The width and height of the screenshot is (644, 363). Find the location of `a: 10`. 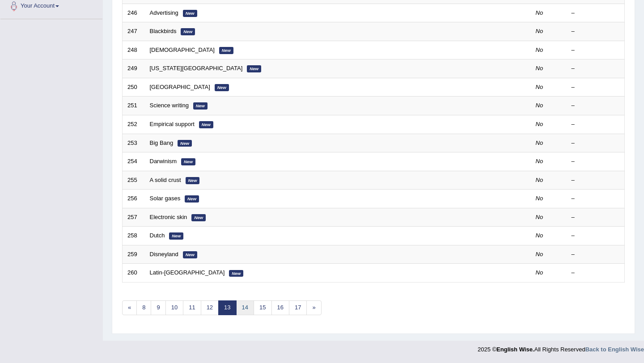

a: 10 is located at coordinates (174, 308).